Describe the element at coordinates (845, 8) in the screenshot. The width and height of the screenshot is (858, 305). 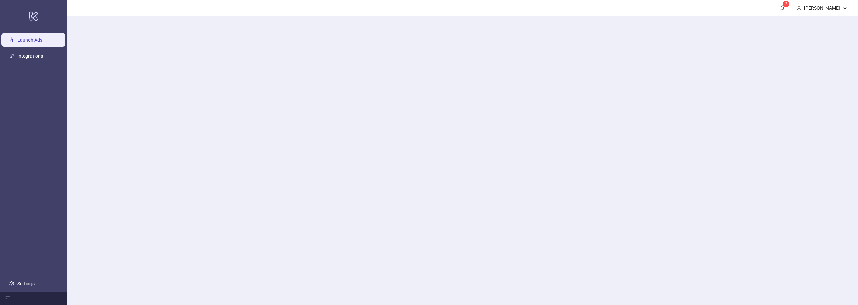
I see `span: down` at that location.